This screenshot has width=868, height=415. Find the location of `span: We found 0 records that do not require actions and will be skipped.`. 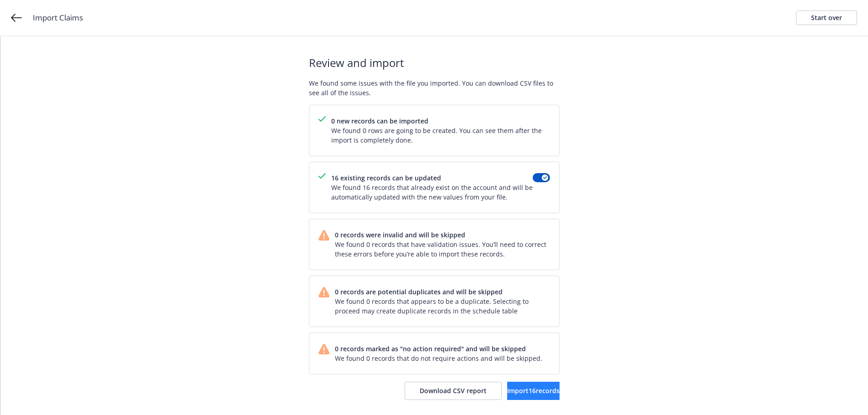

span: We found 0 records that do not require actions and will be skipped. is located at coordinates (438, 358).